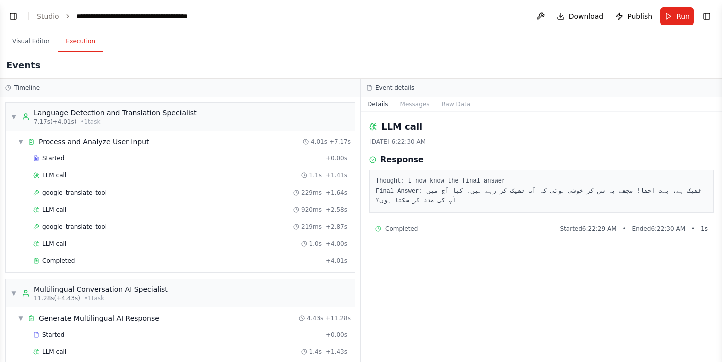  Describe the element at coordinates (581, 16) in the screenshot. I see `button: Download` at that location.